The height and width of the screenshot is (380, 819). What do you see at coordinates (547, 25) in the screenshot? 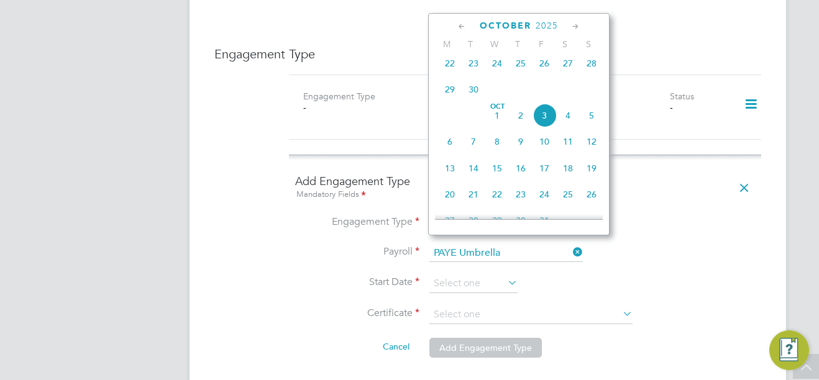
I see `span: 2025` at bounding box center [547, 25].